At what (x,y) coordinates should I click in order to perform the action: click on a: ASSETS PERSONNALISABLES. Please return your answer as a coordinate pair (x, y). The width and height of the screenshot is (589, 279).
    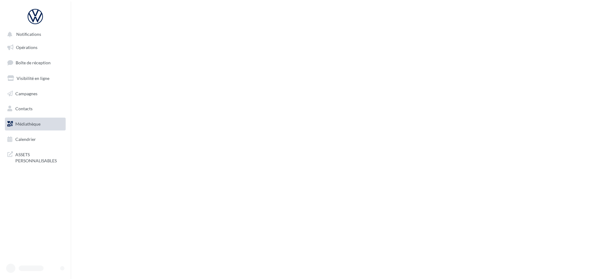
    Looking at the image, I should click on (35, 157).